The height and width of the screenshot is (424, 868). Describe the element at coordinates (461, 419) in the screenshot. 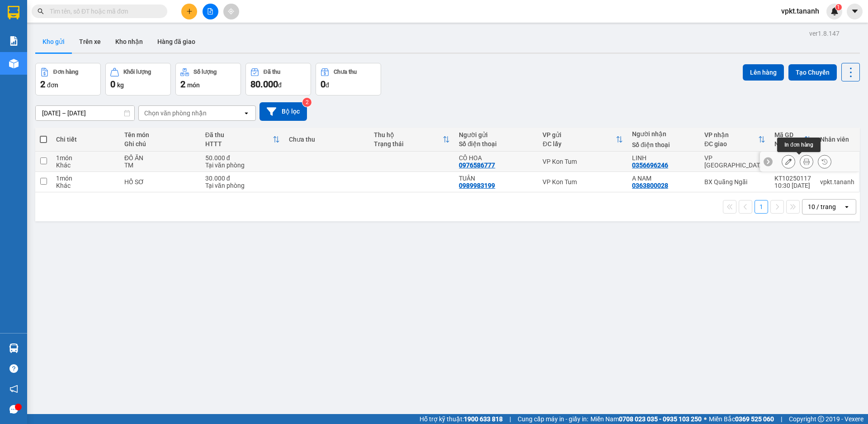

I see `span: Hỗ trợ kỹ thuật:` at that location.